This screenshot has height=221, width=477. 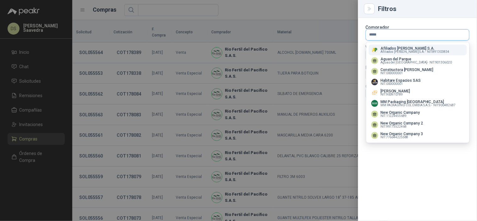 What do you see at coordinates (418, 125) in the screenshot?
I see `button: New Organic Company 2NIT:99775522468` at bounding box center [418, 125].